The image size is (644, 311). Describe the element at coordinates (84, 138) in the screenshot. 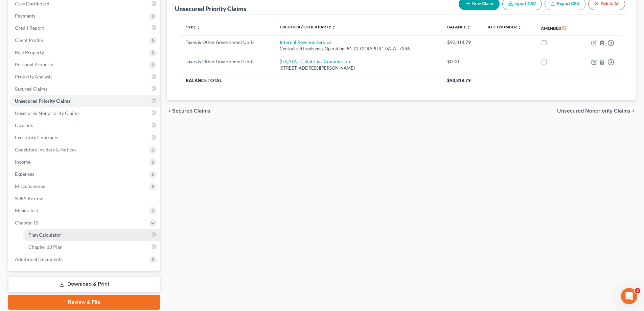

I see `a: Executory Contracts` at that location.